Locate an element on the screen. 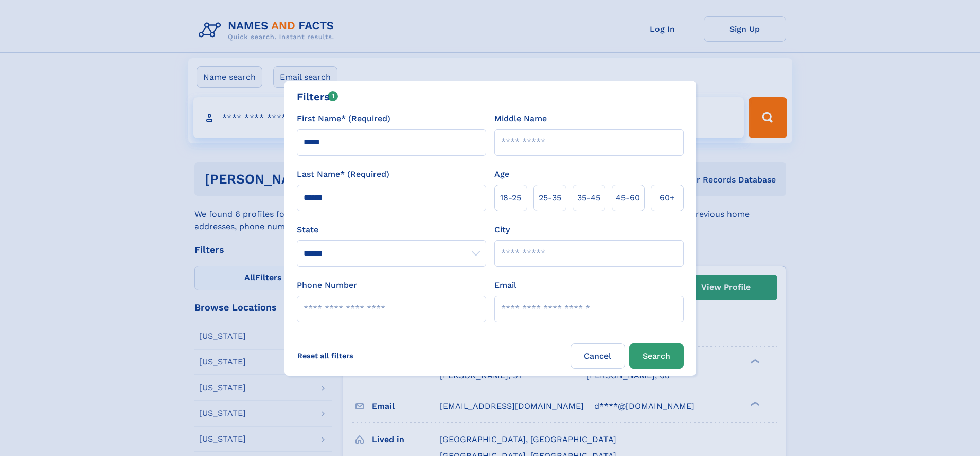 This screenshot has height=456, width=980. button: Search is located at coordinates (656, 356).